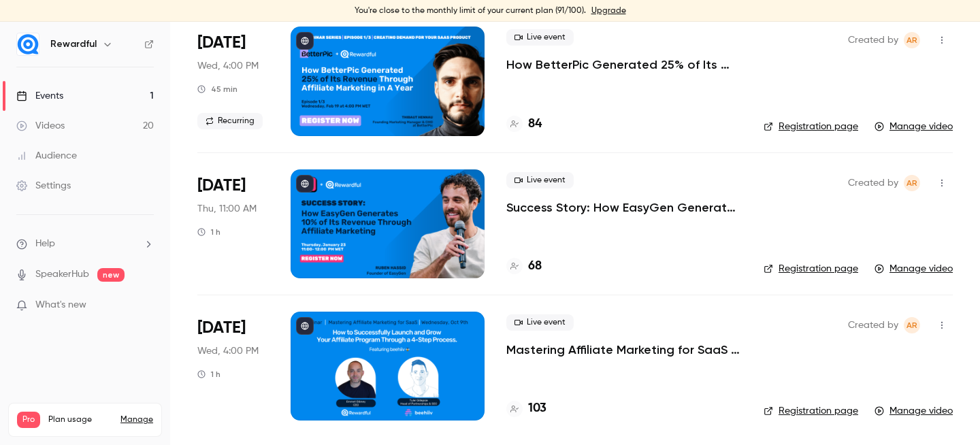 This screenshot has height=445, width=980. What do you see at coordinates (524, 266) in the screenshot?
I see `a: 68` at bounding box center [524, 266].